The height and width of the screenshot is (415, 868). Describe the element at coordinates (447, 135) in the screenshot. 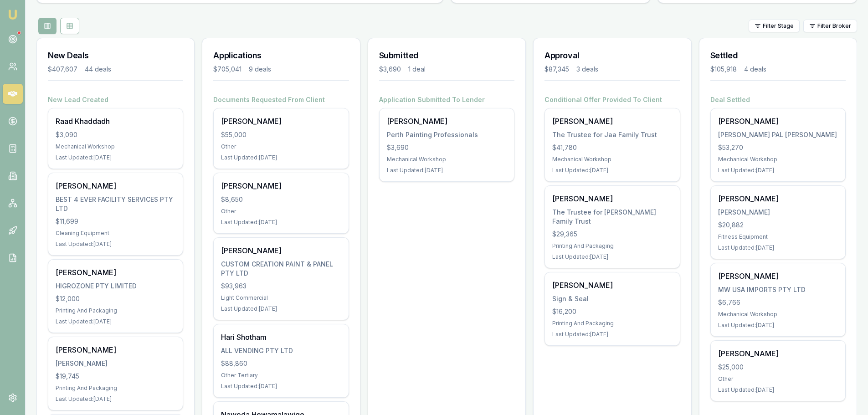

I see `div: Perth Painting Professionals` at that location.